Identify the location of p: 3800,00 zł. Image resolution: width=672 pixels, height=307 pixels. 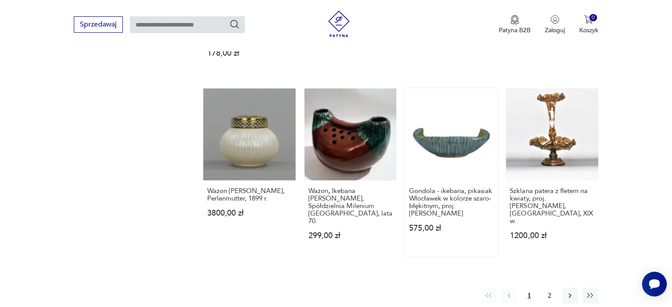
(249, 213).